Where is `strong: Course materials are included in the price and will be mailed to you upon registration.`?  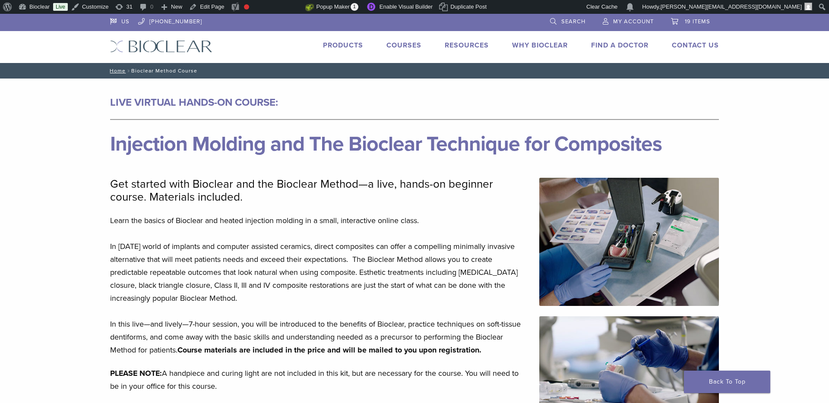 strong: Course materials are included in the price and will be mailed to you upon registration. is located at coordinates (329, 350).